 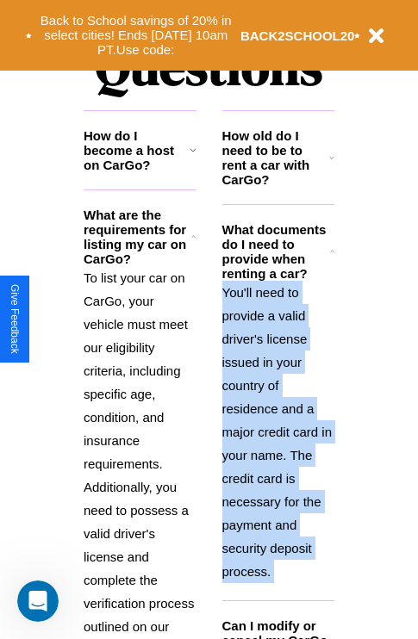 What do you see at coordinates (276, 158) in the screenshot?
I see `h3: How old do I need to be to rent a car with CarGo?` at bounding box center [276, 158].